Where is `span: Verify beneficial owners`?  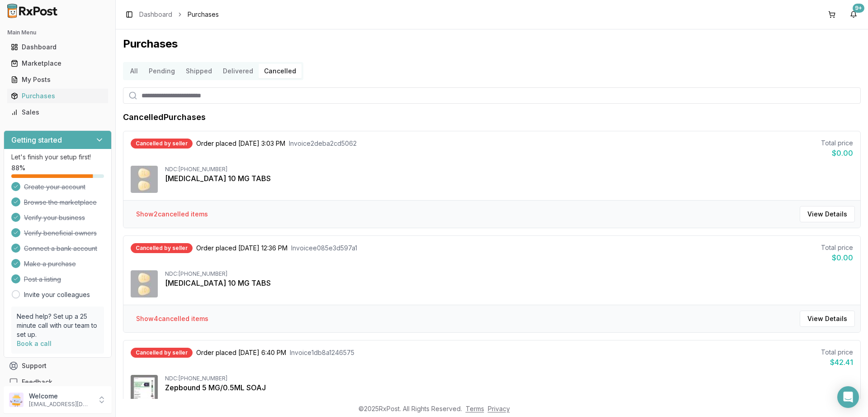
span: Verify beneficial owners is located at coordinates (60, 233).